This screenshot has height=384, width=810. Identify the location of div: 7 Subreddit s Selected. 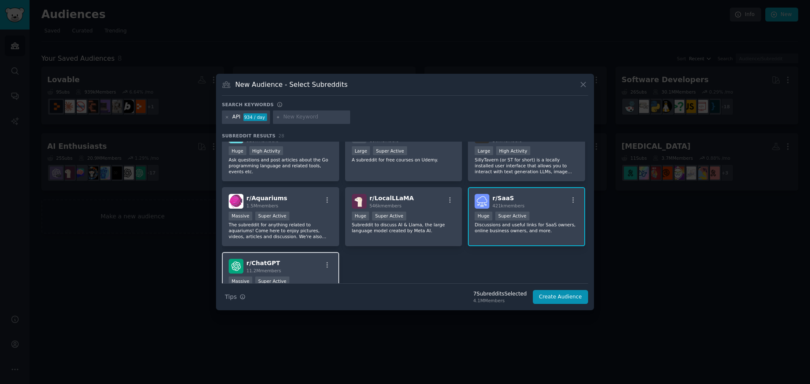
(500, 294).